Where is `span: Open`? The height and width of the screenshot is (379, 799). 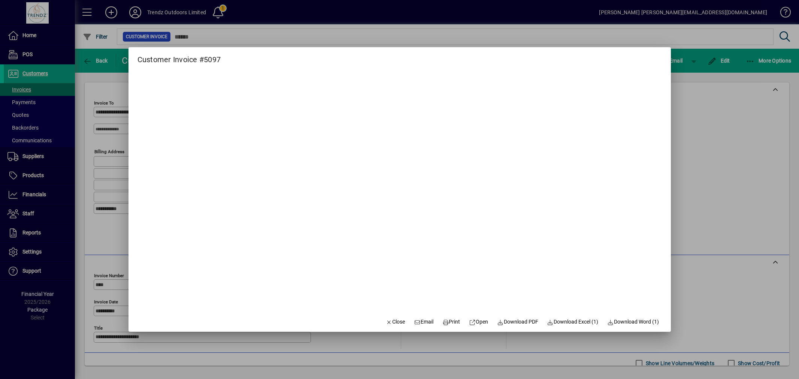 span: Open is located at coordinates (479, 322).